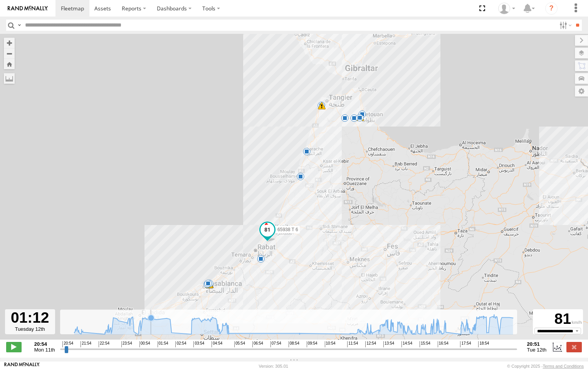 The width and height of the screenshot is (588, 370). Describe the element at coordinates (536, 350) in the screenshot. I see `span: Tue 12th Aug 2025` at that location.